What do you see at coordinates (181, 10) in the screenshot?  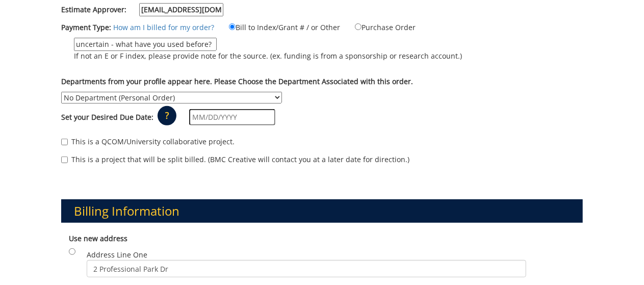 I see `input: Estimate Approver:` at bounding box center [181, 10].